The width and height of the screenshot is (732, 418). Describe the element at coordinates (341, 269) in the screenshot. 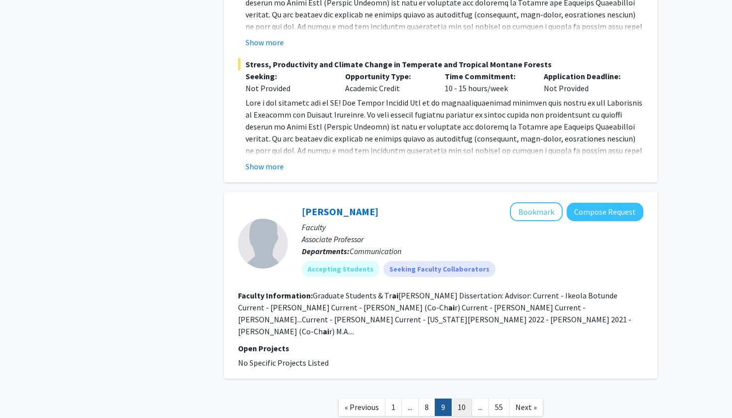

I see `mat-chip: Accepting Students` at that location.